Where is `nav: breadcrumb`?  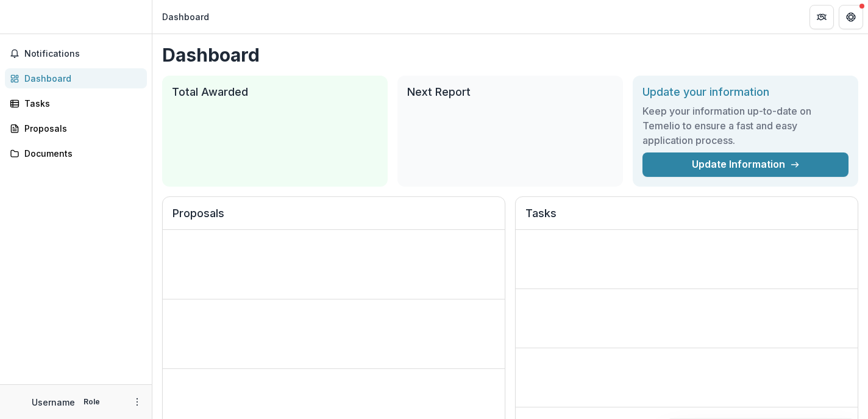 nav: breadcrumb is located at coordinates (185, 17).